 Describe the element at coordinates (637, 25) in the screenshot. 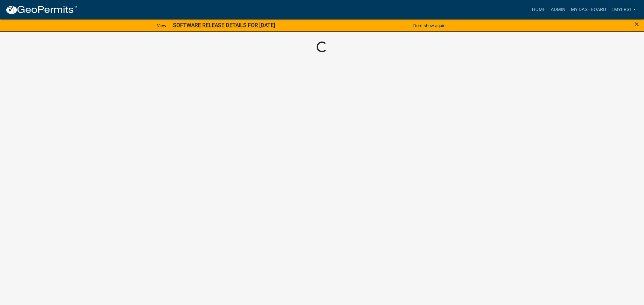

I see `button: Close` at that location.